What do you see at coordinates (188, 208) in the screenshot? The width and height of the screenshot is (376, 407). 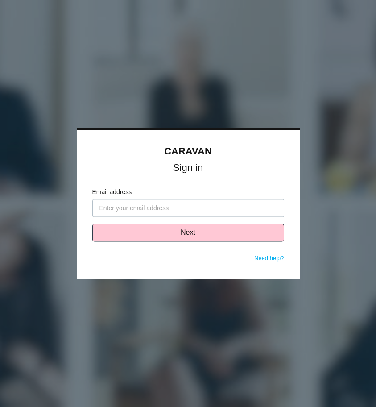 I see `input: Enter your email address` at bounding box center [188, 208].